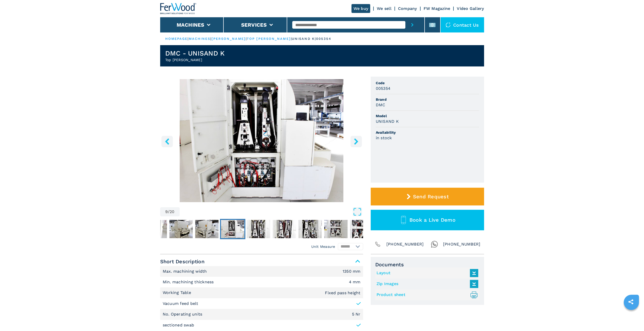  Describe the element at coordinates (284, 228) in the screenshot. I see `button: Go to Slide 11` at that location.